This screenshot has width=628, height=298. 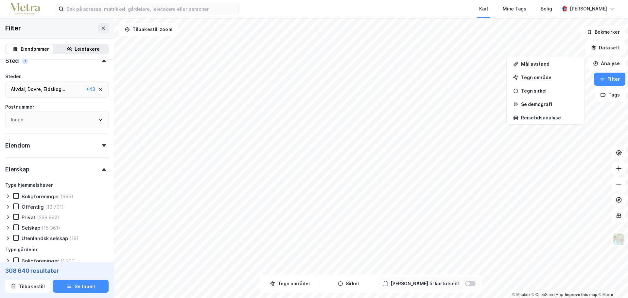 What do you see at coordinates (607, 63) in the screenshot?
I see `button: Analyse` at bounding box center [607, 63].